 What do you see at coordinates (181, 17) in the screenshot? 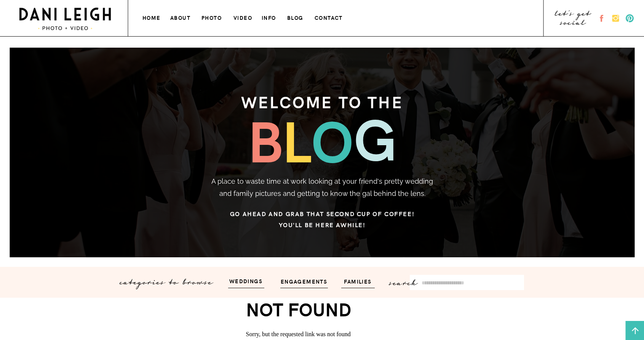
I see `a: about` at bounding box center [181, 17].